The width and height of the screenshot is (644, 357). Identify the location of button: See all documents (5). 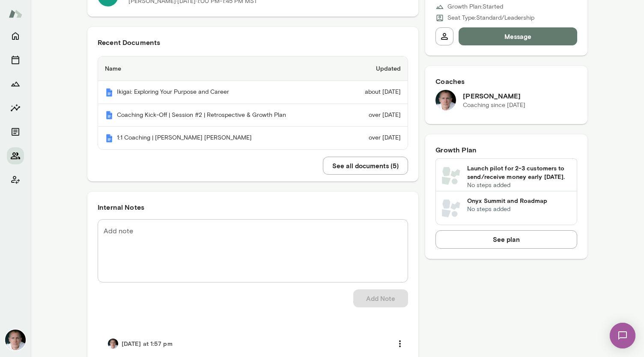
(365, 165).